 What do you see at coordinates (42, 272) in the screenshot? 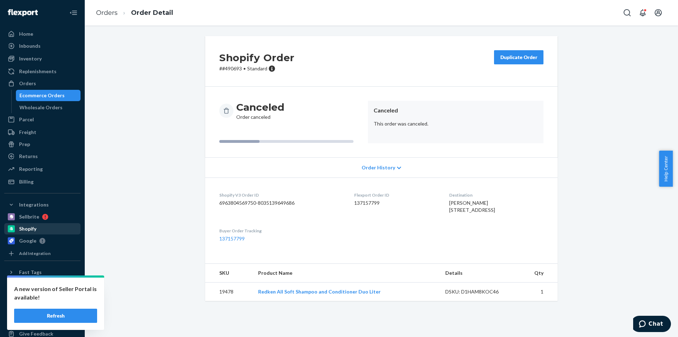
I see `button: Fast Tags` at bounding box center [42, 272].